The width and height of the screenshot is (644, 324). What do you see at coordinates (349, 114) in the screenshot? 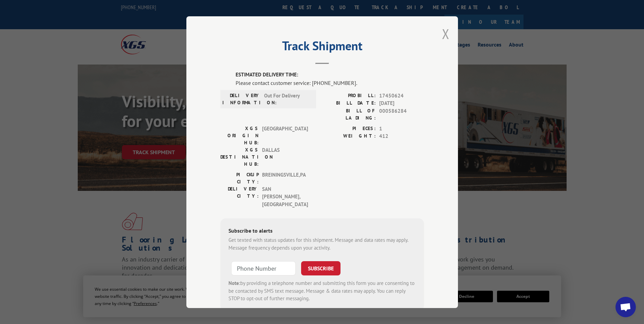
I see `label: BILL OF LADING:` at bounding box center [349, 114].